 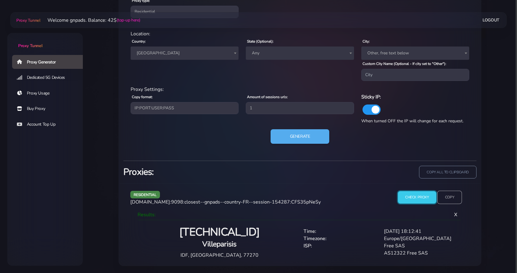 What do you see at coordinates (219, 244) in the screenshot?
I see `h4: Villeparisis` at bounding box center [219, 244].